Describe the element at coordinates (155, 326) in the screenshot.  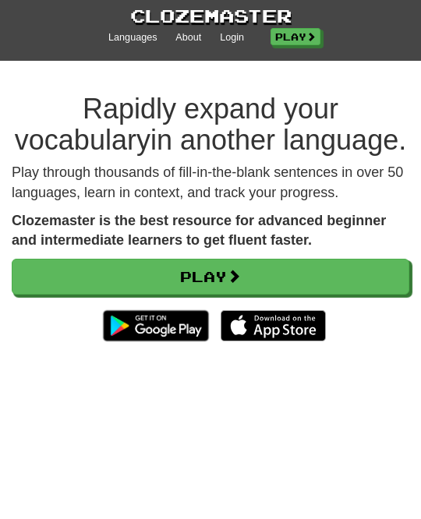
I see `img: Get it on Google Play` at that location.